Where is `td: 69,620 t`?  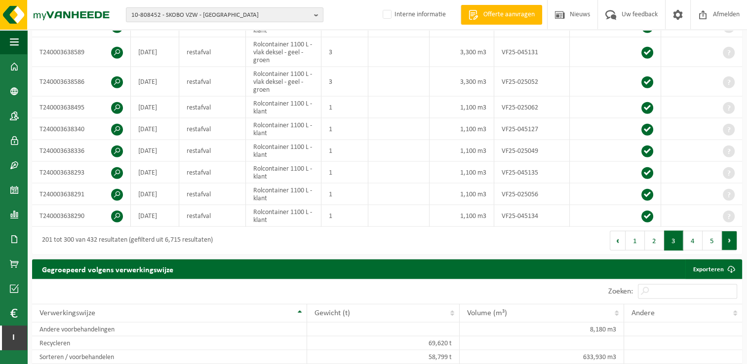
td: 69,620 t is located at coordinates (383, 344).